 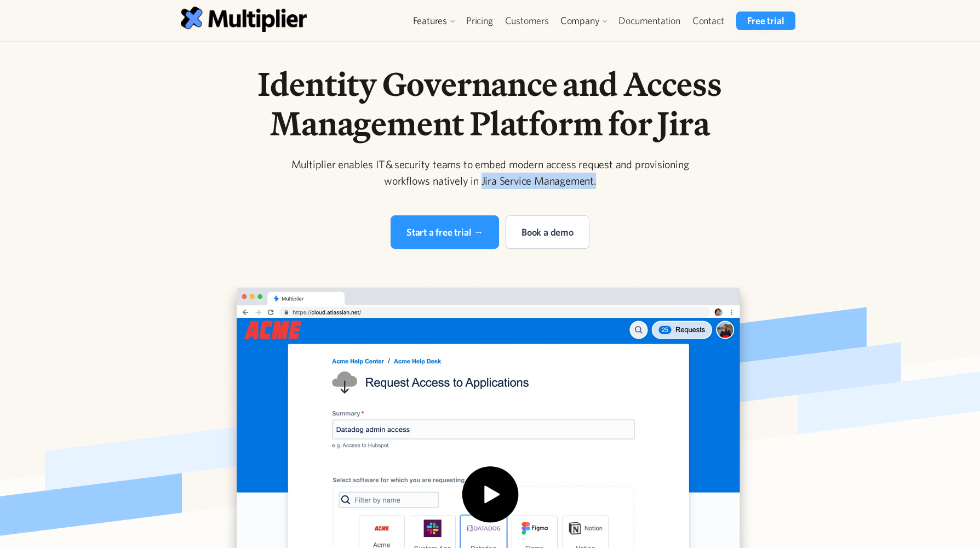 I want to click on a: Documentation, so click(x=649, y=21).